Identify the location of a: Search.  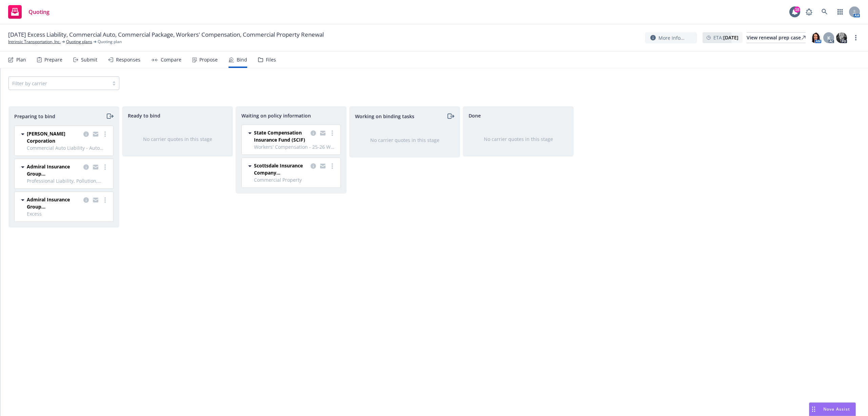
(824, 12).